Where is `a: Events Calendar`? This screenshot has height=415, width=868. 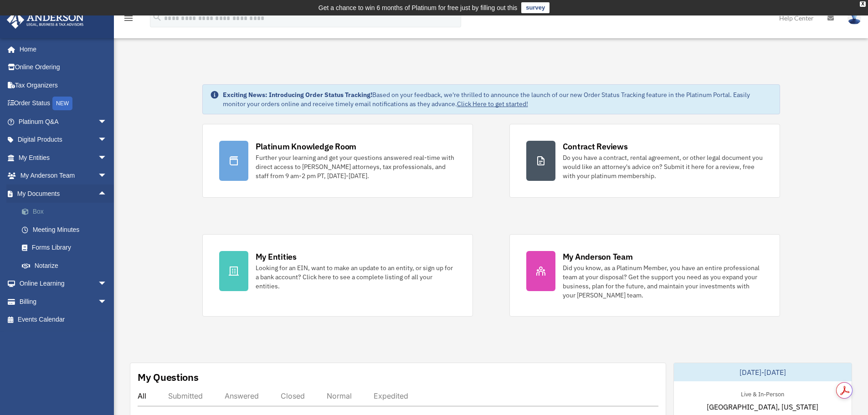 a: Events Calendar is located at coordinates (64, 320).